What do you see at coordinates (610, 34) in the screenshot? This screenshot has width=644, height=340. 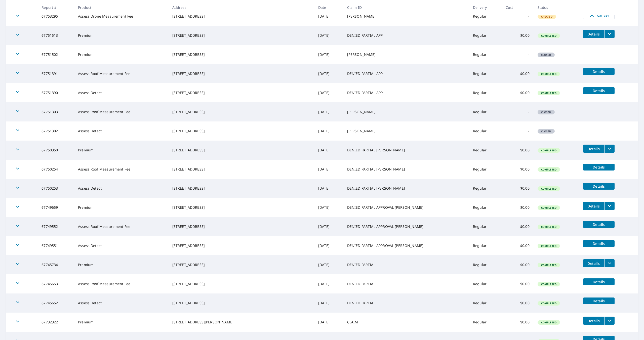 I see `button: filesDropdownBtn-67751513` at bounding box center [610, 34].